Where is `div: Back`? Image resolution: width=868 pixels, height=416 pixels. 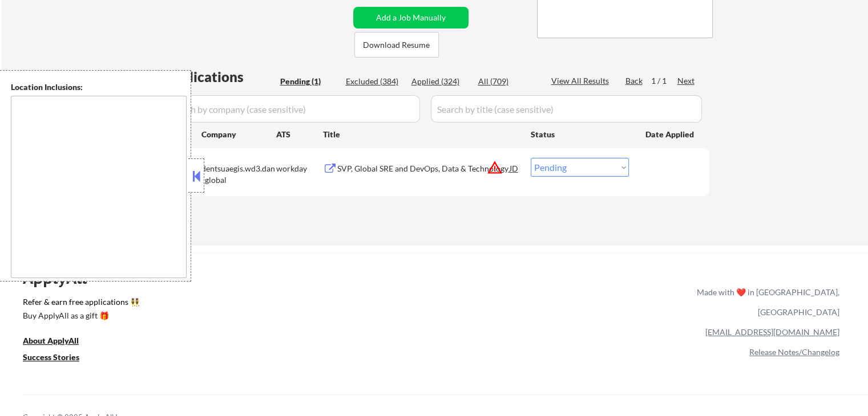
div: Back is located at coordinates (634, 81).